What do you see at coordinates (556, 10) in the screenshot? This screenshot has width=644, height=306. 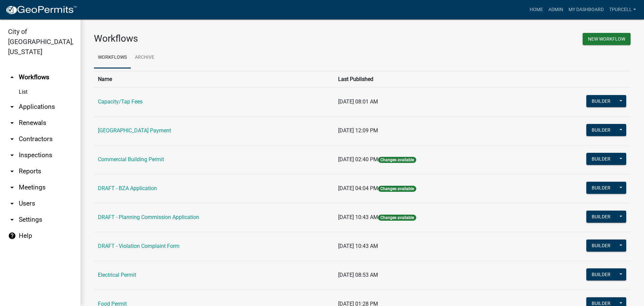 I see `a: Admin` at bounding box center [556, 10].